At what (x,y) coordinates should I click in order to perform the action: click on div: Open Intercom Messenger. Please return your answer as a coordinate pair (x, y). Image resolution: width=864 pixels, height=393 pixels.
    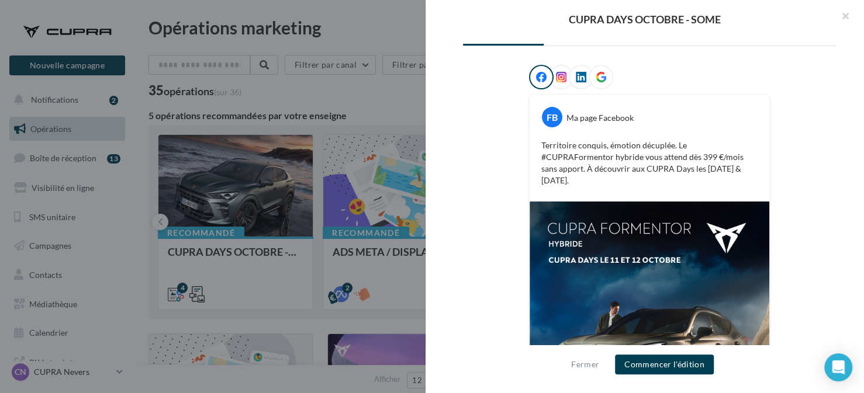
    Looking at the image, I should click on (838, 368).